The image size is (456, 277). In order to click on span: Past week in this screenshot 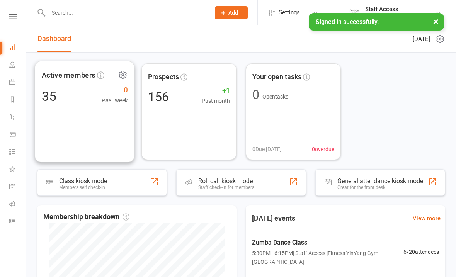, I will do `click(114, 100)`.